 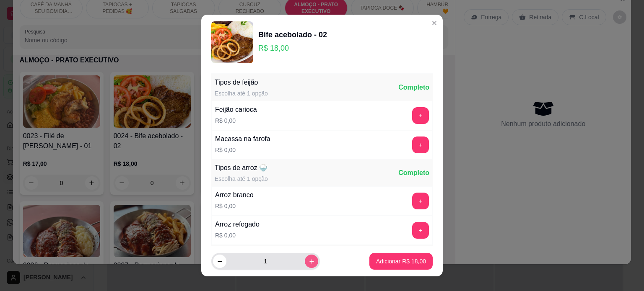 I want to click on button: Adicionar R$ 18,00, so click(x=401, y=261).